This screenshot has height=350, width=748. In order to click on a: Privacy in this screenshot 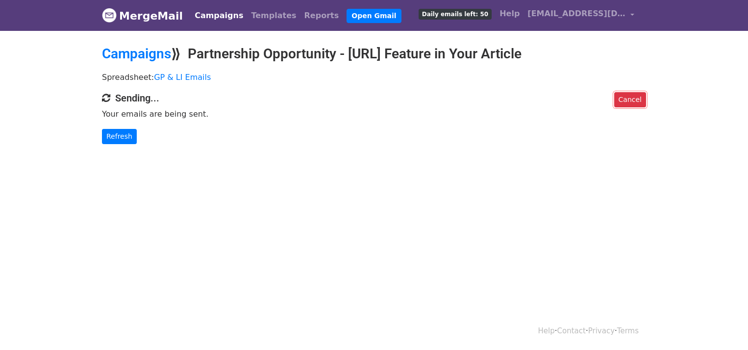, I will do `click(602, 331)`.